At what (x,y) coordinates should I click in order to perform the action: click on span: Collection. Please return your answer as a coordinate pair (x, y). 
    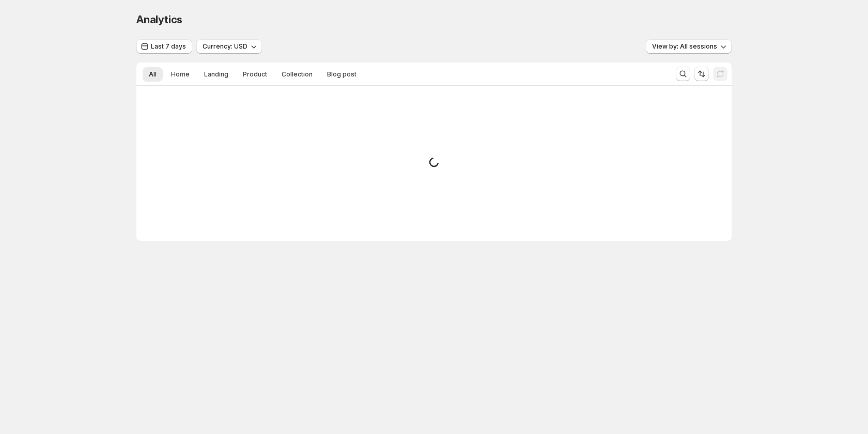
    Looking at the image, I should click on (297, 74).